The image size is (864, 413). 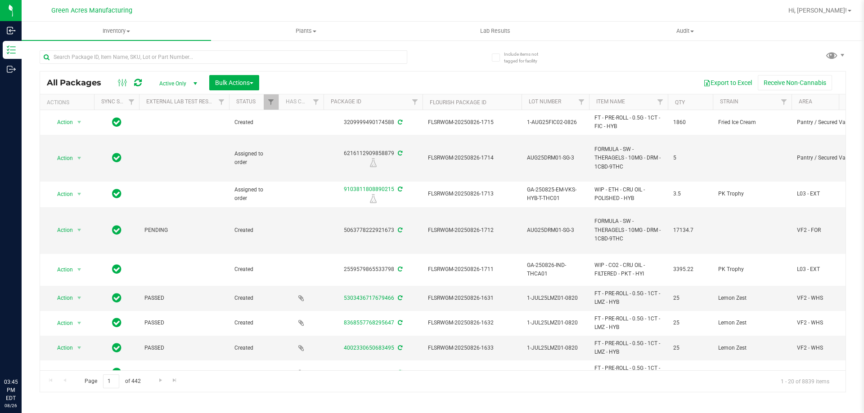 What do you see at coordinates (805, 382) in the screenshot?
I see `span: 1 - 20 of 8839 items` at bounding box center [805, 382].